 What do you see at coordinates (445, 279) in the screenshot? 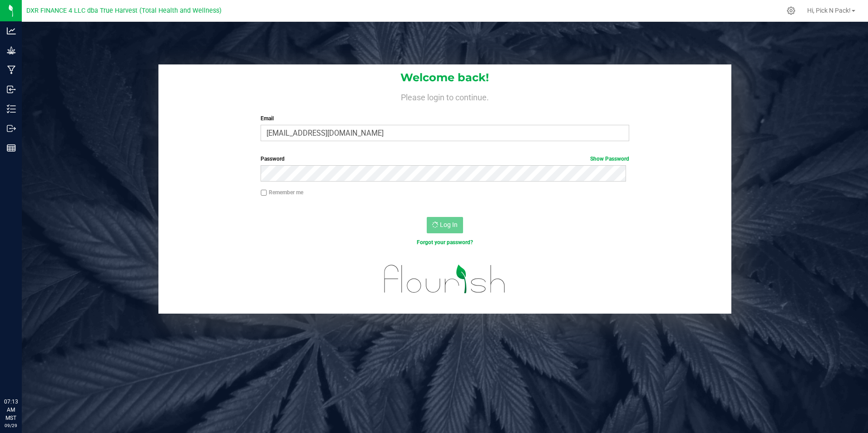
I see `img: flourish_logo.svg` at bounding box center [445, 279].